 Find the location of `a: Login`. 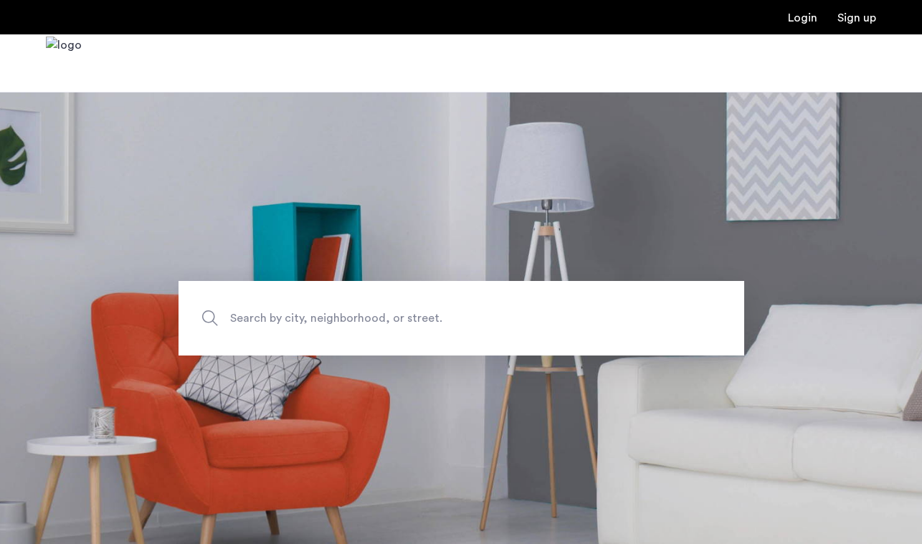

a: Login is located at coordinates (802, 18).